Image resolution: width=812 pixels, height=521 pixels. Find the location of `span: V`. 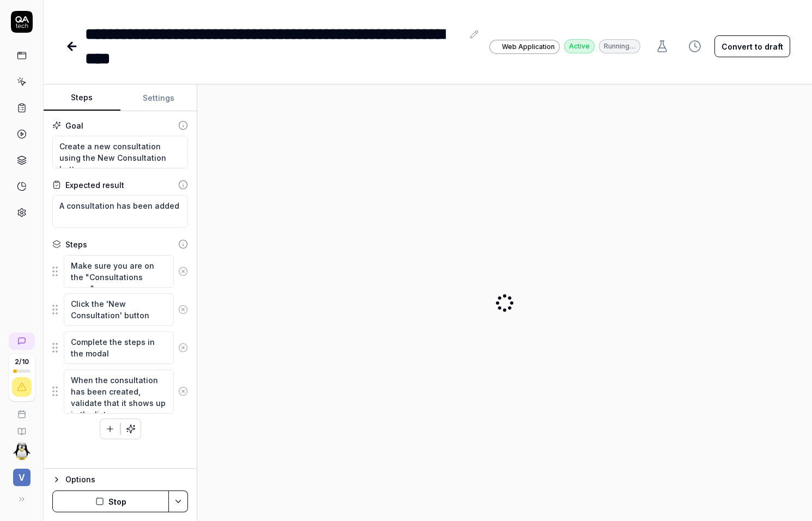

span: V is located at coordinates (22, 478).